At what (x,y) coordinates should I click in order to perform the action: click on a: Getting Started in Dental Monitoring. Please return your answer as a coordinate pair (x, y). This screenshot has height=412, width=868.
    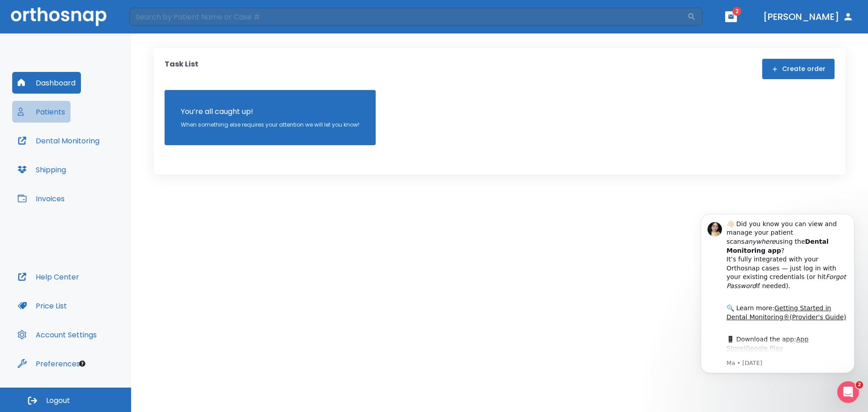
    Looking at the image, I should click on (91, 110).